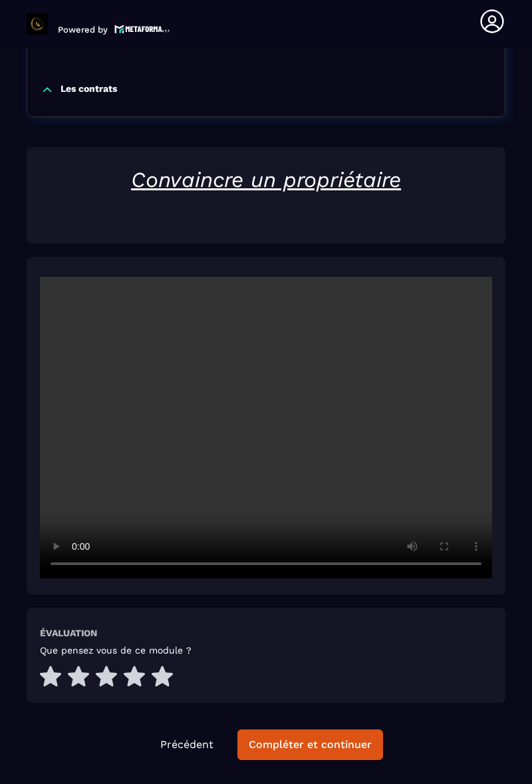 The image size is (532, 784). What do you see at coordinates (310, 745) in the screenshot?
I see `div: Compléter et continuer` at bounding box center [310, 745].